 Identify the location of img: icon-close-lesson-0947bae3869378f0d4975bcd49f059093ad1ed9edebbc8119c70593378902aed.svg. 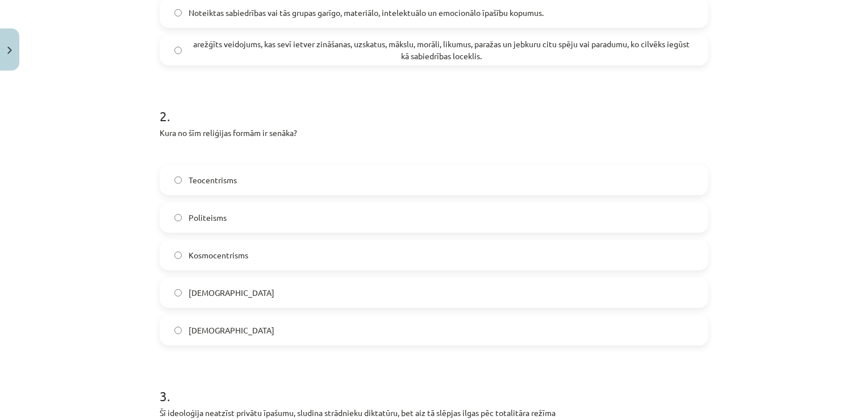
(9, 50).